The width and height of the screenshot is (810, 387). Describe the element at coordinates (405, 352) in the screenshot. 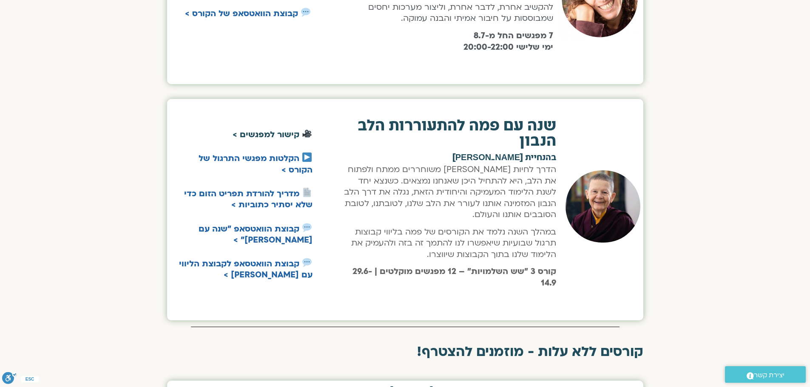

I see `h2: קורסים ללא עלות - מוזמנים להצטרף!` at that location.